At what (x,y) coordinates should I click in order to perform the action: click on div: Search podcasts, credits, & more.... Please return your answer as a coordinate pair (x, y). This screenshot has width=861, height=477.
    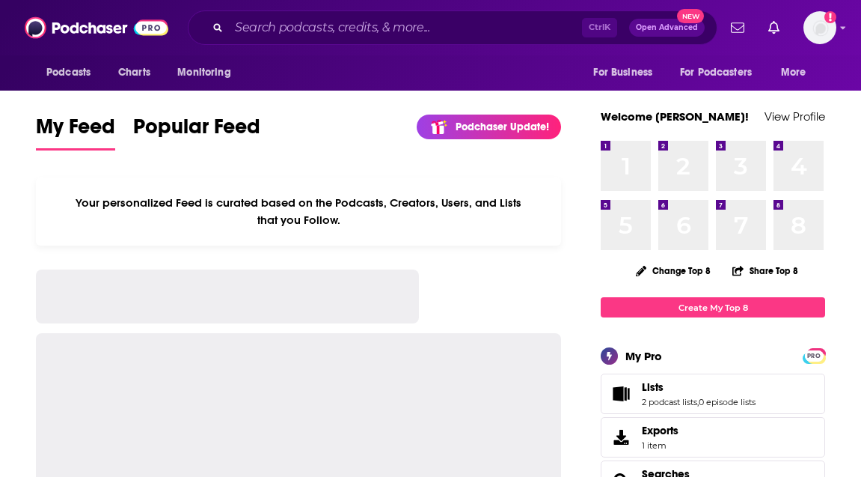
    Looking at the image, I should click on (453, 28).